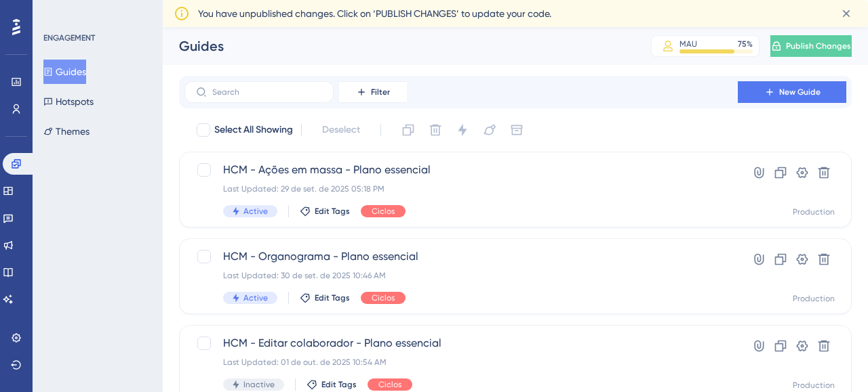 The image size is (868, 392). I want to click on div: MAU, so click(688, 44).